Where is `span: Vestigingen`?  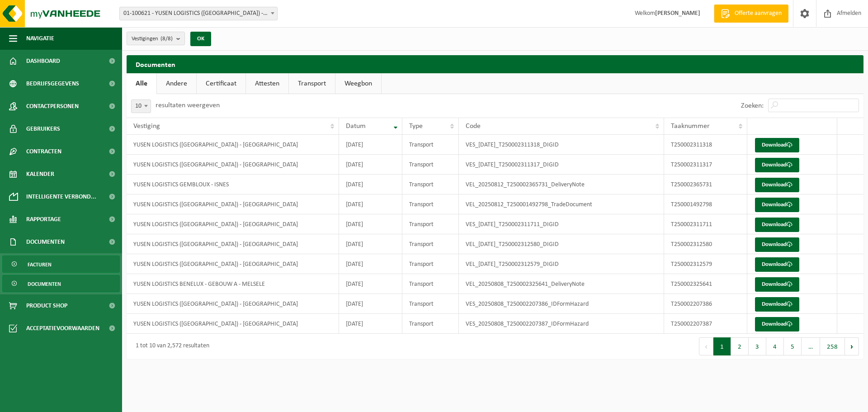 span: Vestigingen is located at coordinates (152, 39).